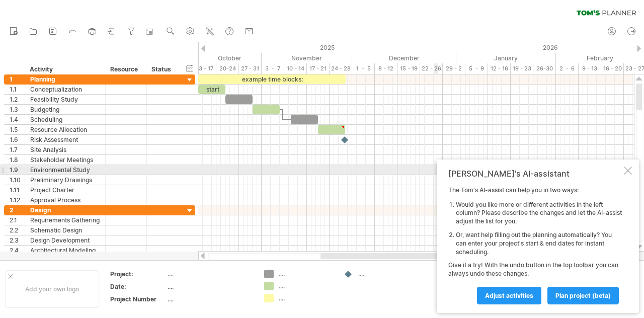 The image size is (644, 318). What do you see at coordinates (454, 68) in the screenshot?
I see `div: 29 - 2` at bounding box center [454, 68].